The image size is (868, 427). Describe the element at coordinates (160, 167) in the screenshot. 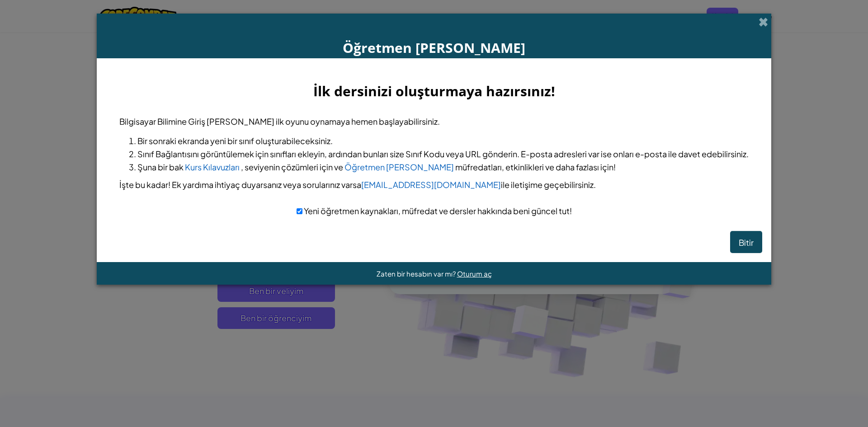

I see `font: Şuna bir bak` at that location.